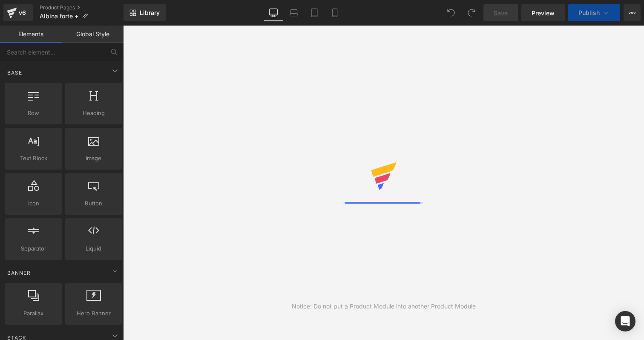 The image size is (644, 340). I want to click on button: Undo, so click(451, 12).